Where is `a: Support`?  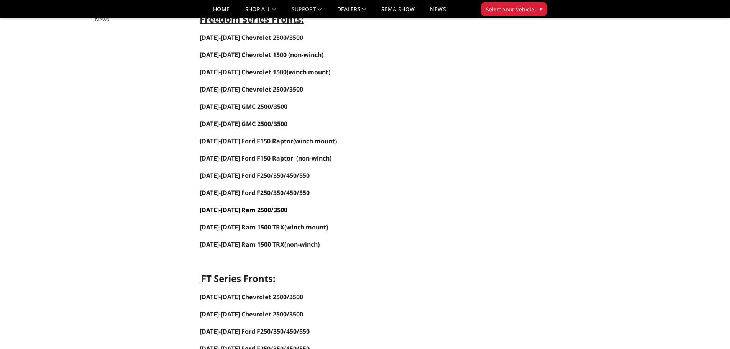 a: Support is located at coordinates (307, 12).